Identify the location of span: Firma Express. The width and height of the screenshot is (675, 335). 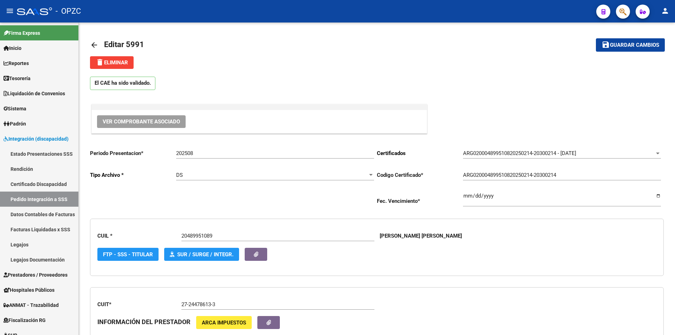
(22, 33).